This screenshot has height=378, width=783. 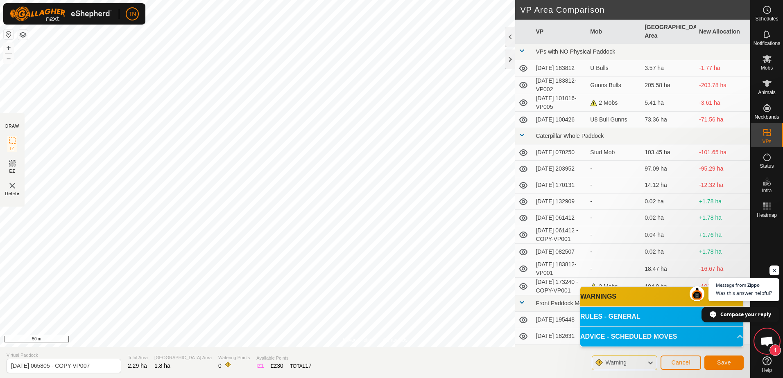 What do you see at coordinates (662, 337) in the screenshot?
I see `p-accordion-header: ADVICE - SCHEDULED MOVES` at bounding box center [662, 337].